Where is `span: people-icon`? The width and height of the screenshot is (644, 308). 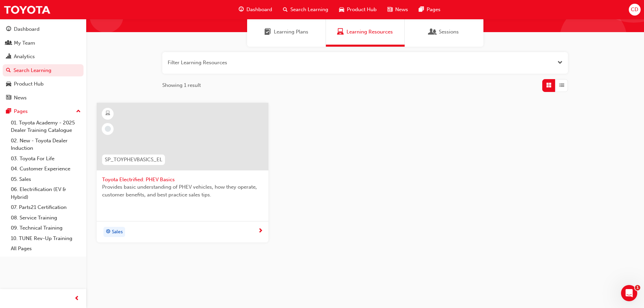
span: people-icon is located at coordinates (8, 43).